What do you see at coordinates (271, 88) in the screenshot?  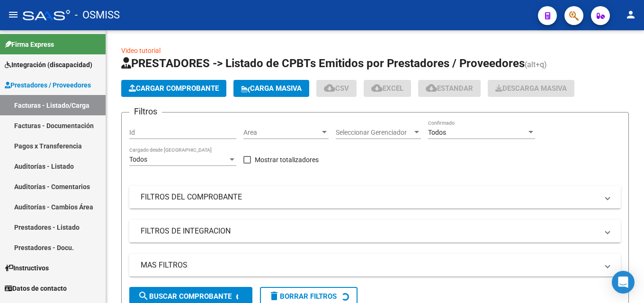 I see `span: Carga Masiva` at bounding box center [271, 88].